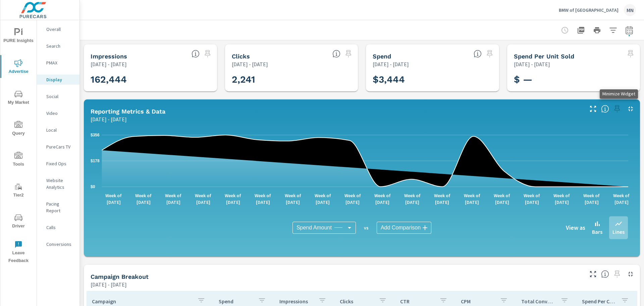  What do you see at coordinates (629, 30) in the screenshot?
I see `button: Select Date Range` at bounding box center [629, 30].